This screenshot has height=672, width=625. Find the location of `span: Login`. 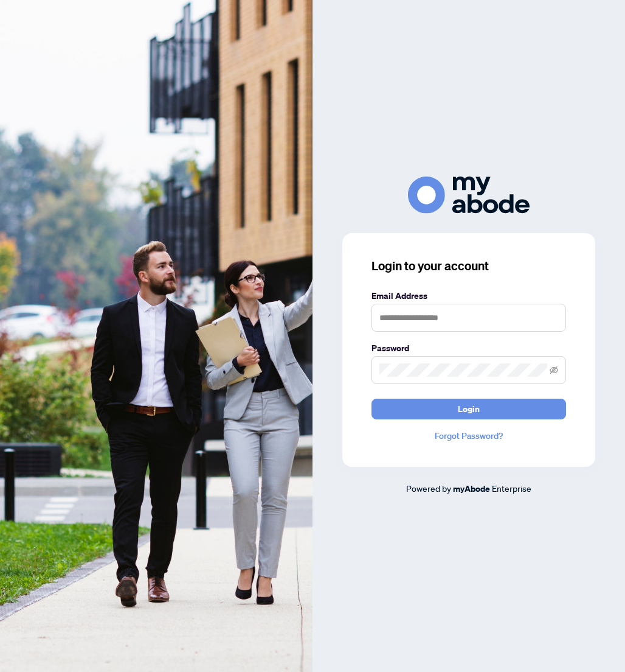

span: Login is located at coordinates (469, 409).